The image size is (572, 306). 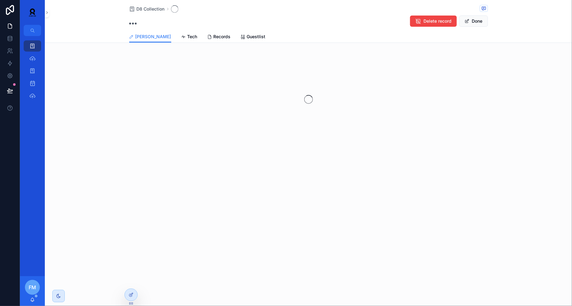 What do you see at coordinates (32, 288) in the screenshot?
I see `span: FM` at bounding box center [32, 288].